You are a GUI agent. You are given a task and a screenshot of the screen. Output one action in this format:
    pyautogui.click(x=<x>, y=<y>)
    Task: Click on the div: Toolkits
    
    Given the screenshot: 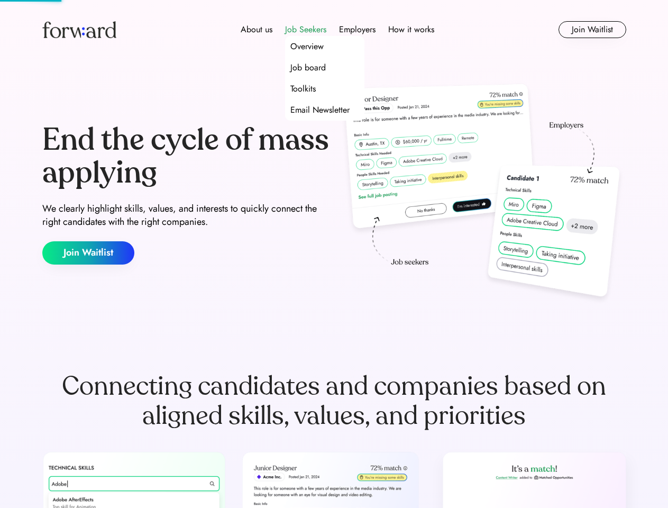 What is the action you would take?
    pyautogui.click(x=303, y=89)
    